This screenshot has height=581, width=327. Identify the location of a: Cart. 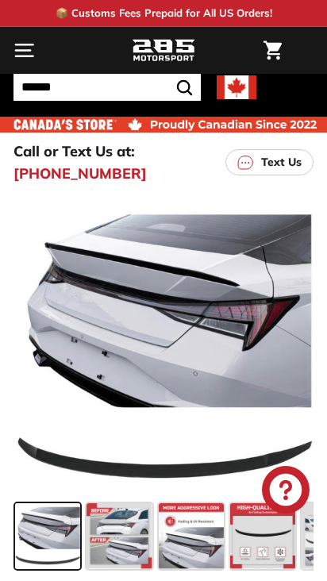
(272, 50).